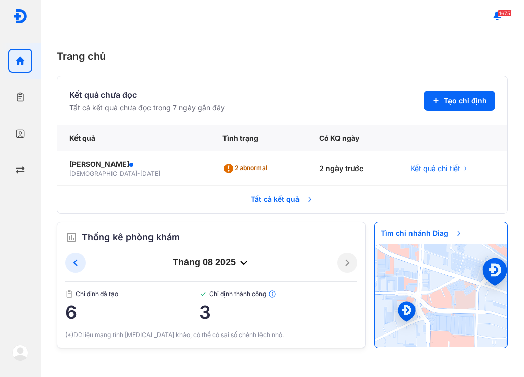  I want to click on div: 2 ngày trước, so click(352, 169).